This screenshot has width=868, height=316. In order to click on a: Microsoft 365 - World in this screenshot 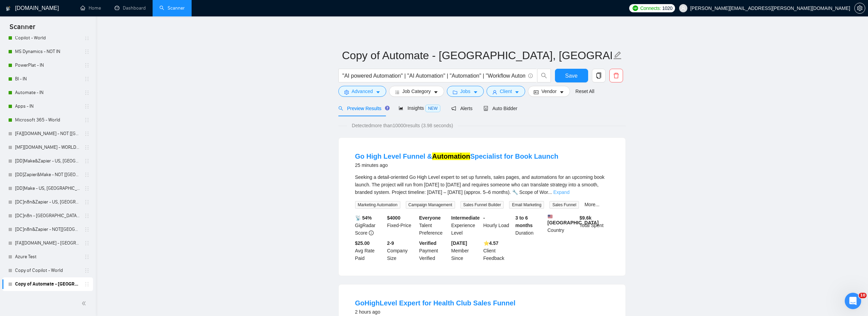, I will do `click(48, 120)`.